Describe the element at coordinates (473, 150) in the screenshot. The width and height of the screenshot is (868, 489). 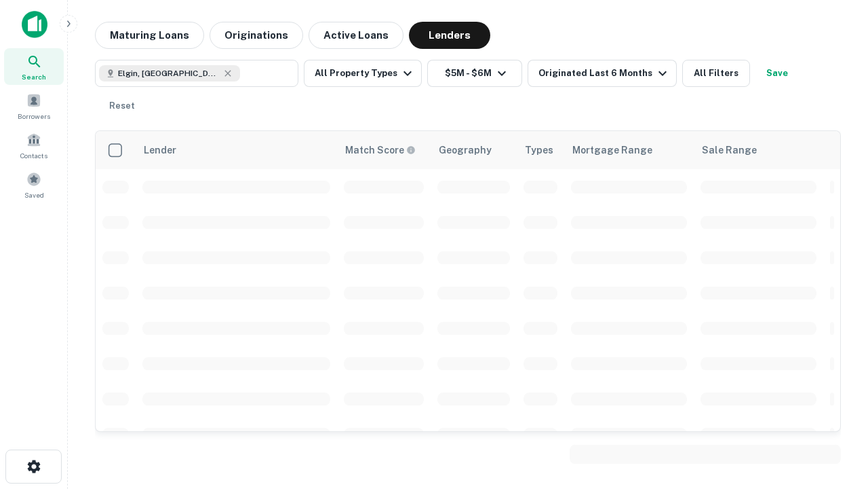
I see `th: Geography` at that location.